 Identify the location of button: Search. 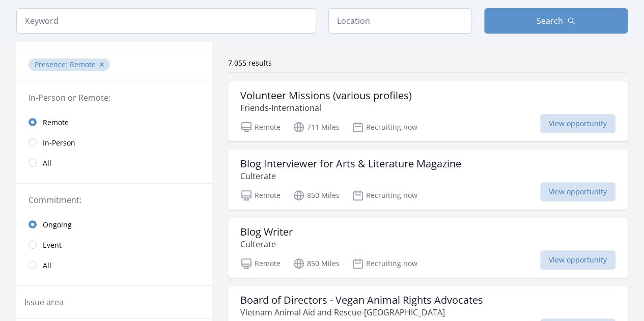
(556, 21).